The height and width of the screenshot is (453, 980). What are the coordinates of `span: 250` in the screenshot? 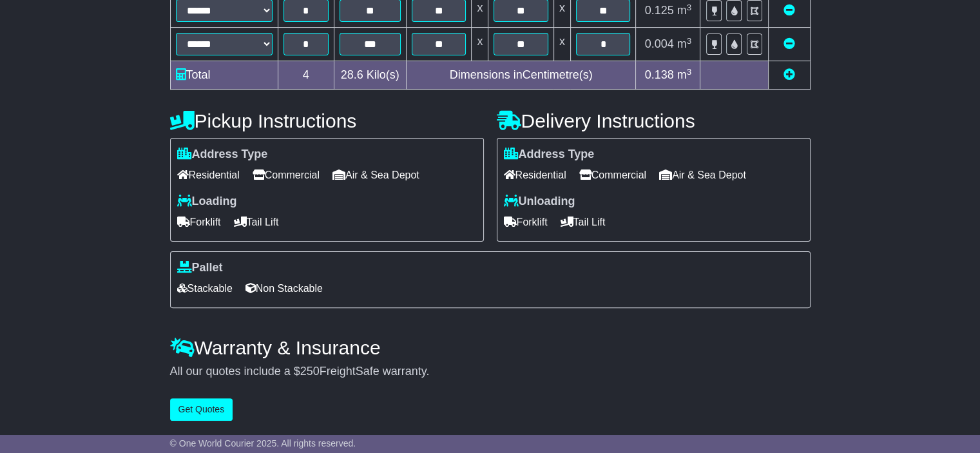 It's located at (310, 371).